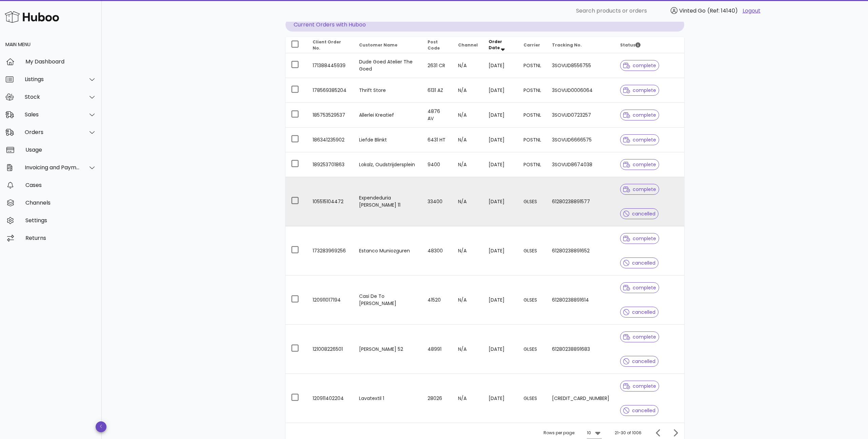 The width and height of the screenshot is (868, 439). Describe the element at coordinates (330, 201) in the screenshot. I see `td: 105515104472` at that location.